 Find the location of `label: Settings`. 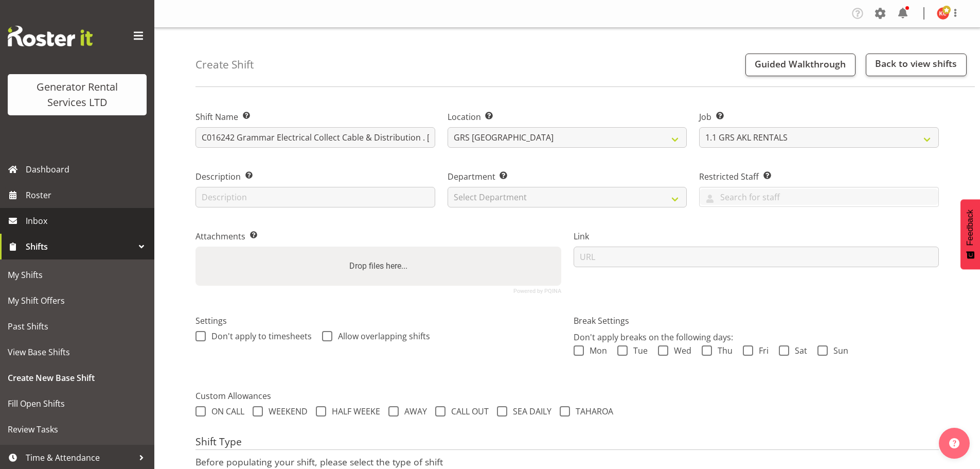

label: Settings is located at coordinates (378, 321).